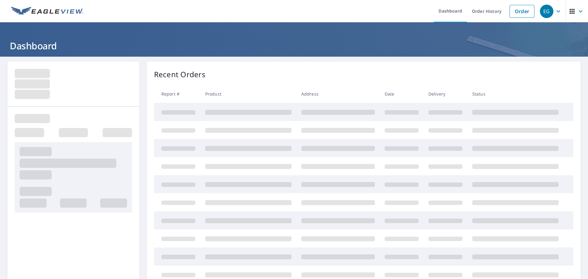 The image size is (588, 279). Describe the element at coordinates (294, 46) in the screenshot. I see `h1: Dashboard` at that location.